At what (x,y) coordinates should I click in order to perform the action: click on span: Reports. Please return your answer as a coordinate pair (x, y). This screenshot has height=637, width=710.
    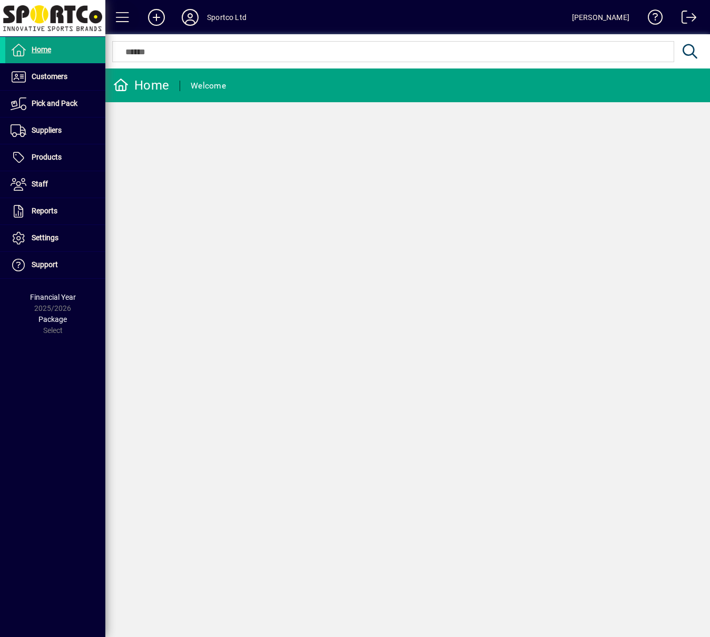
    Looking at the image, I should click on (44, 211).